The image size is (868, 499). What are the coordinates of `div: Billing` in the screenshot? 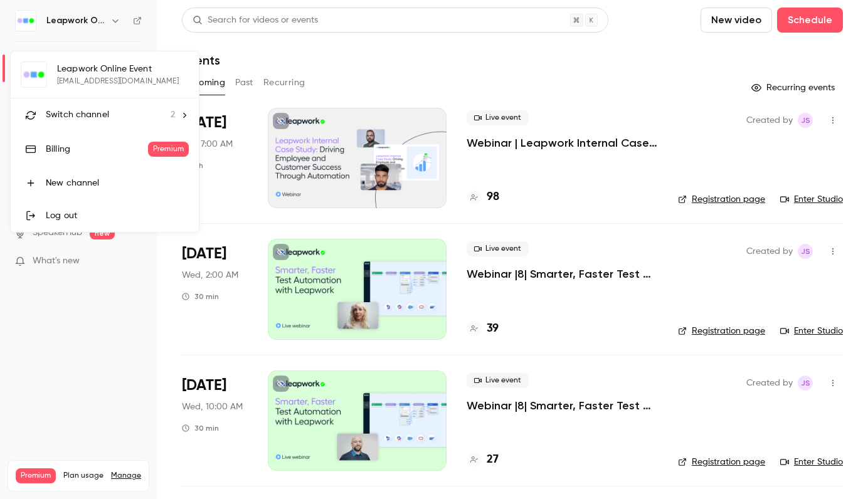 It's located at (97, 149).